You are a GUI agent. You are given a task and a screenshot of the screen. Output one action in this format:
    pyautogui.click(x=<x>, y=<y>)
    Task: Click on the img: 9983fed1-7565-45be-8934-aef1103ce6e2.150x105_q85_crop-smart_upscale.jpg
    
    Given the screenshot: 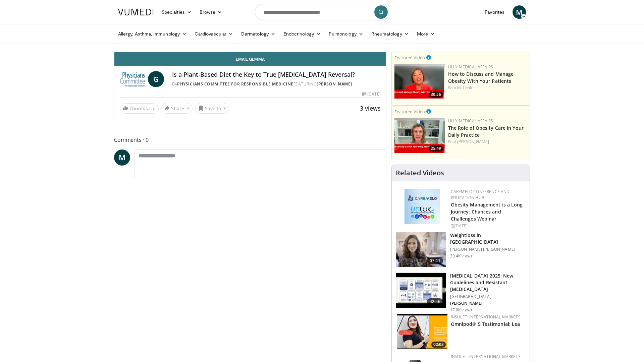 What is the action you would take?
    pyautogui.click(x=421, y=250)
    